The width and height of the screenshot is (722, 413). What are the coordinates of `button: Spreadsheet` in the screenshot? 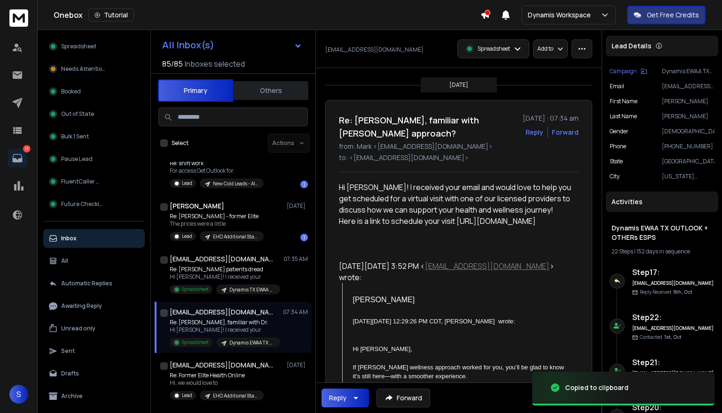 It's located at (94, 47).